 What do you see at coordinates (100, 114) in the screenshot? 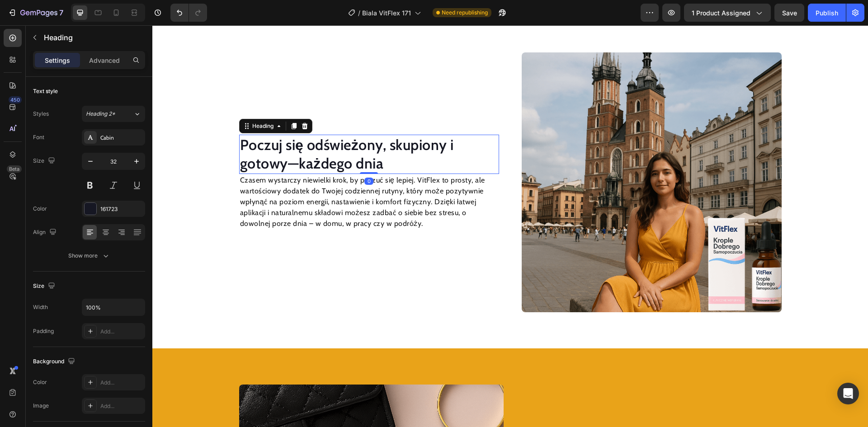
I see `span: Heading 2*` at bounding box center [100, 114].